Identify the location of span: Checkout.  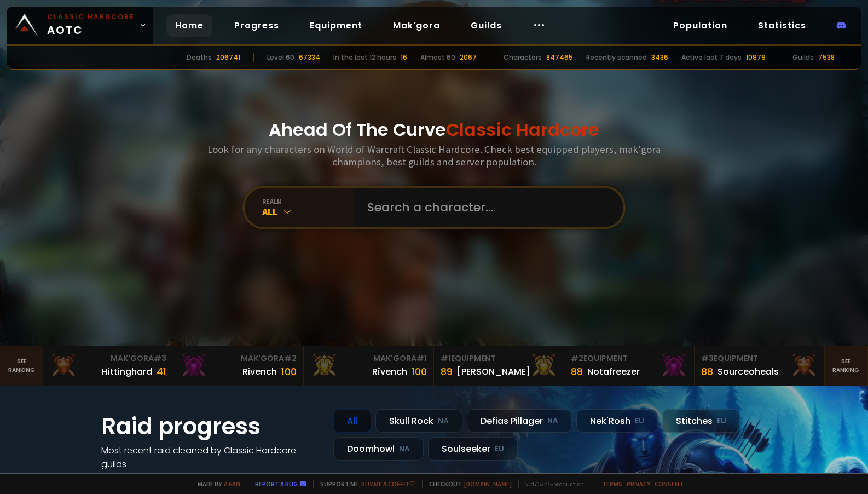
(467, 484).